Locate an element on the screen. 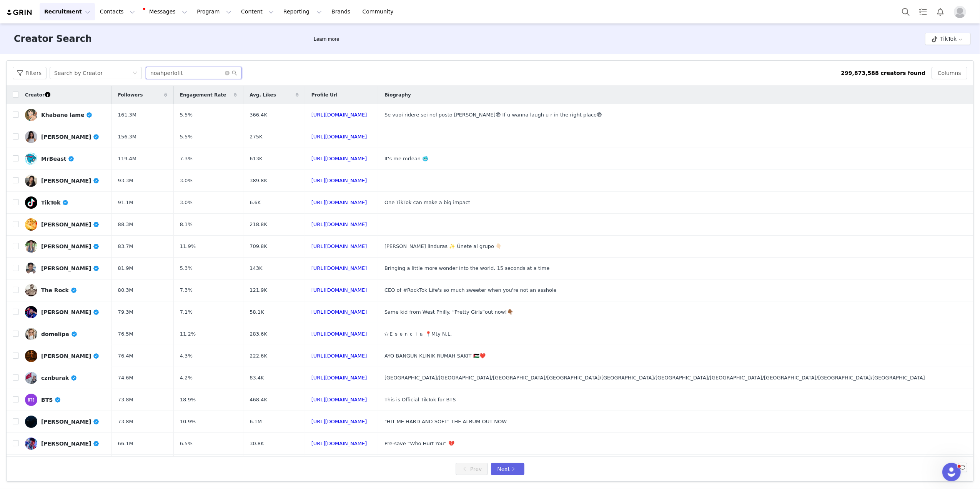 This screenshot has width=980, height=489. span: 8.1% is located at coordinates (186, 225).